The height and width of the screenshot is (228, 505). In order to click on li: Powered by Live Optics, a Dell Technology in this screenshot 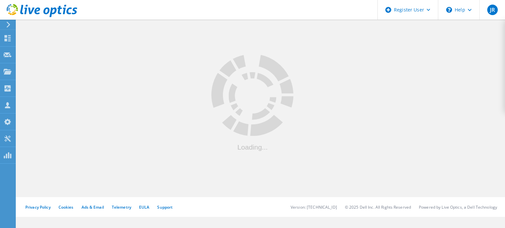, I will do `click(458, 207)`.